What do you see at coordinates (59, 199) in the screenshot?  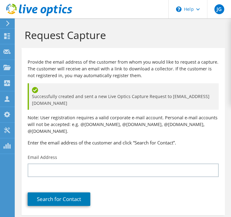 I see `a: Search for Contact` at bounding box center [59, 199].